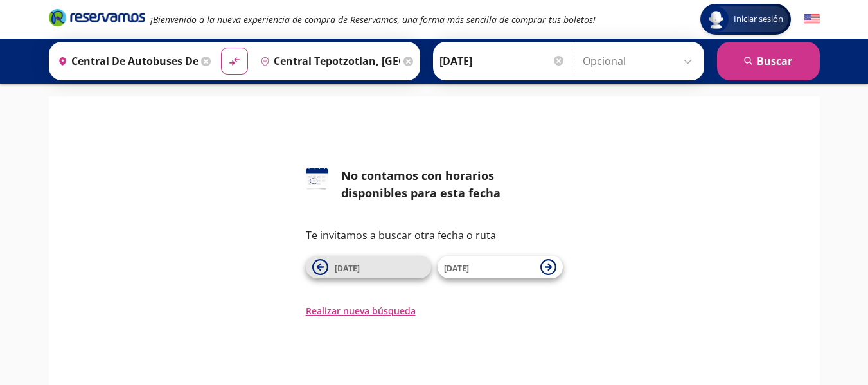 Image resolution: width=868 pixels, height=385 pixels. Describe the element at coordinates (812, 19) in the screenshot. I see `button: English` at that location.